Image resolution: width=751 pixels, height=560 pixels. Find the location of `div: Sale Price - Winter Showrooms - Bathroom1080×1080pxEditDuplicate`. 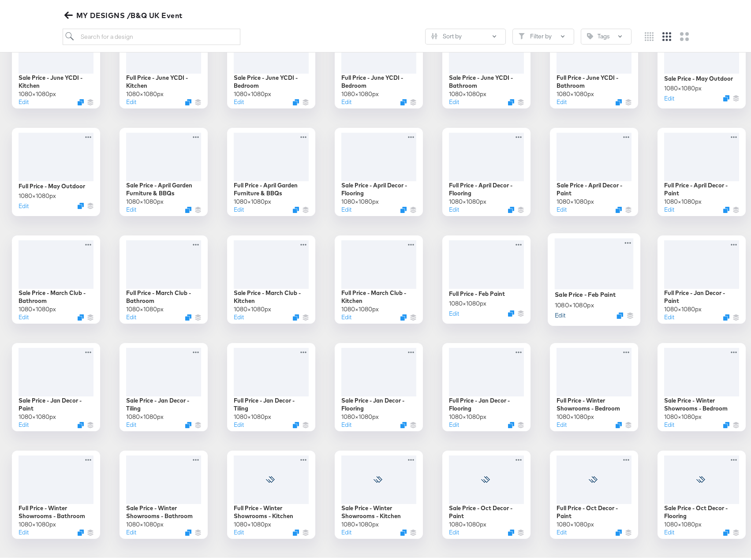

div: Sale Price - Winter Showrooms - Bathroom1080×1080pxEditDuplicate is located at coordinates (163, 492).